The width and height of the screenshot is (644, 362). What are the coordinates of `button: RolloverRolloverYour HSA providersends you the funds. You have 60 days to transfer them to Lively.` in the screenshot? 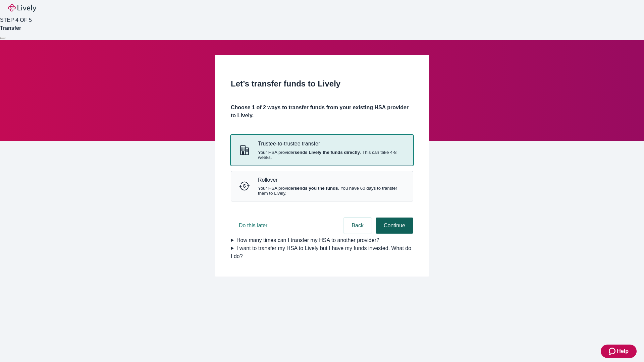 It's located at (322, 186).